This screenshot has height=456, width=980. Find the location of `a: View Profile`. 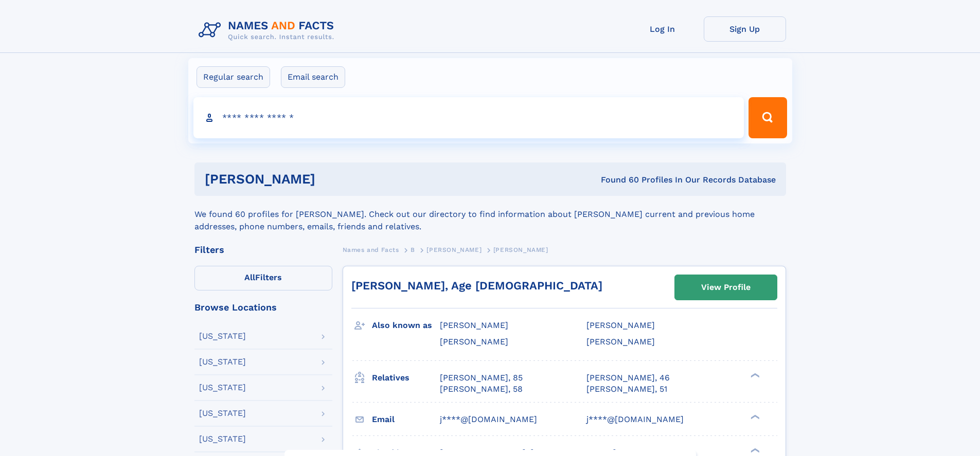

a: View Profile is located at coordinates (726, 287).